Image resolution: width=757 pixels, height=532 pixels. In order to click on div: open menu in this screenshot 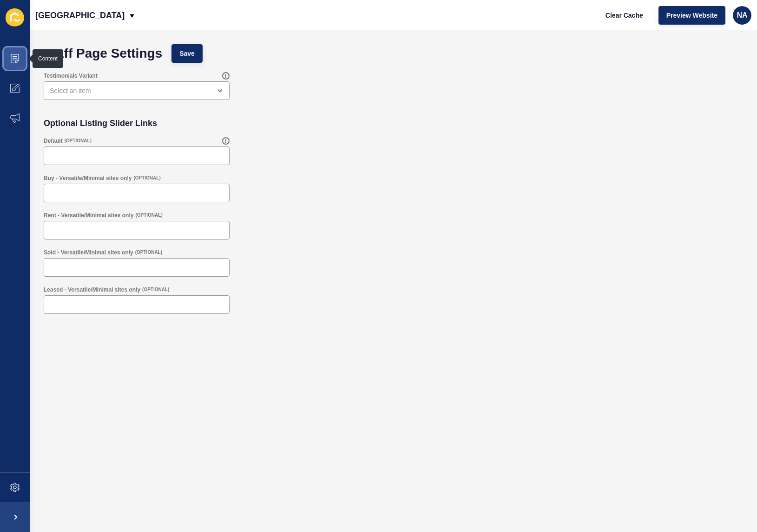, I will do `click(136, 91)`.